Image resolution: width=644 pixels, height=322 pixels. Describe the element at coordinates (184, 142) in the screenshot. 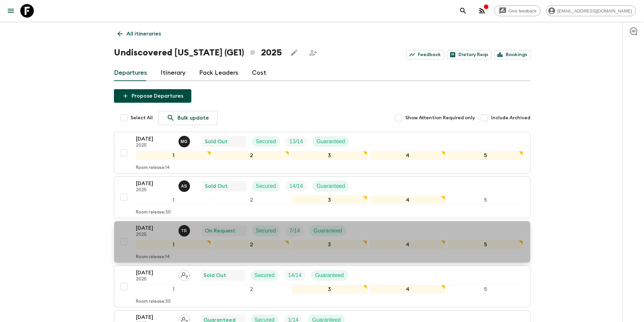

I see `p: M G` at that location.